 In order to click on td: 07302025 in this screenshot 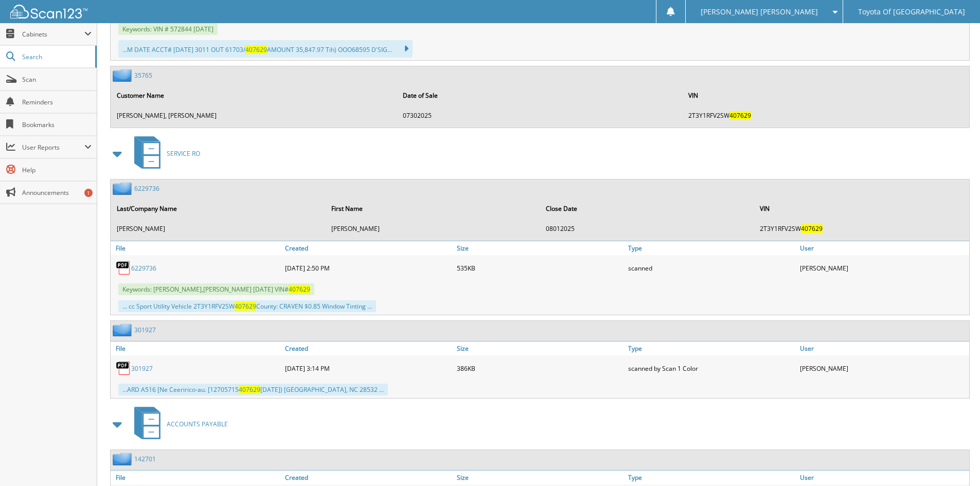, I will do `click(540, 115)`.